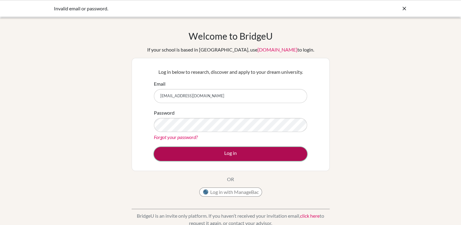  What do you see at coordinates (231, 192) in the screenshot?
I see `button: Log in with ManageBac` at bounding box center [231, 192].